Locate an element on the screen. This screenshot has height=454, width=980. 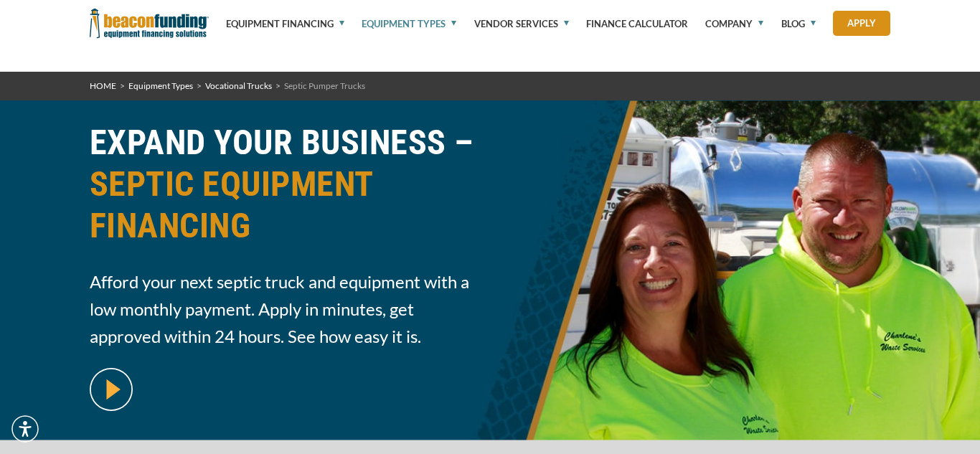
a: Equipment Types is located at coordinates (160, 86).